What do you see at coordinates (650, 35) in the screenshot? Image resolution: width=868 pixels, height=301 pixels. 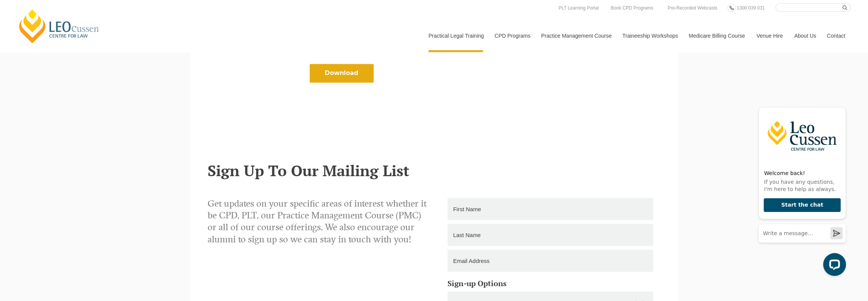 I see `a: Traineeship Workshops` at bounding box center [650, 35].